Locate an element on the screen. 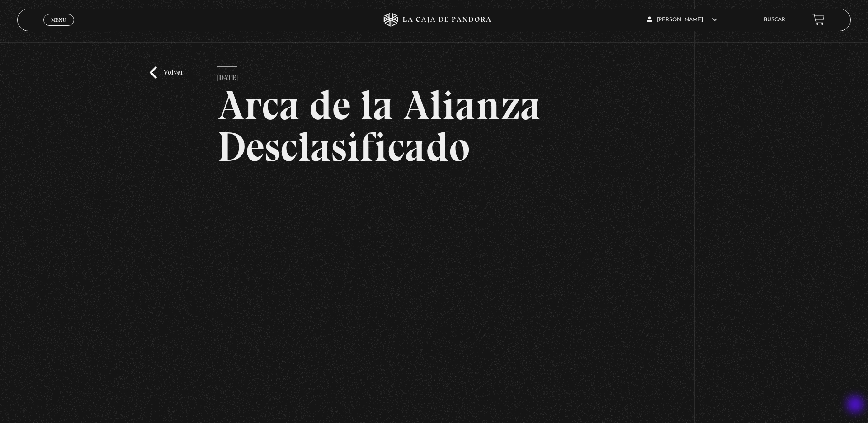  a: View your shopping cart is located at coordinates (818, 20).